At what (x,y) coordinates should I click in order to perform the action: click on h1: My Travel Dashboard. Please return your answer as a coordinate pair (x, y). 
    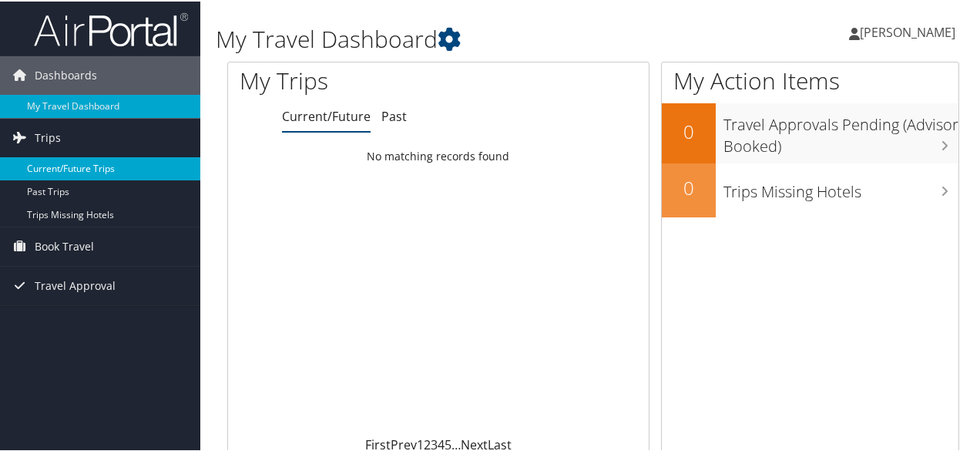
    Looking at the image, I should click on (467, 38).